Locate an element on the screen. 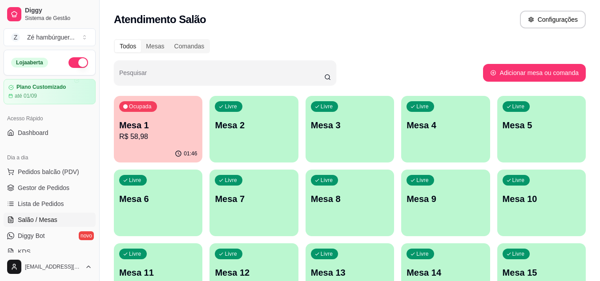 The height and width of the screenshot is (281, 600). p: Mesa 6 is located at coordinates (158, 199).